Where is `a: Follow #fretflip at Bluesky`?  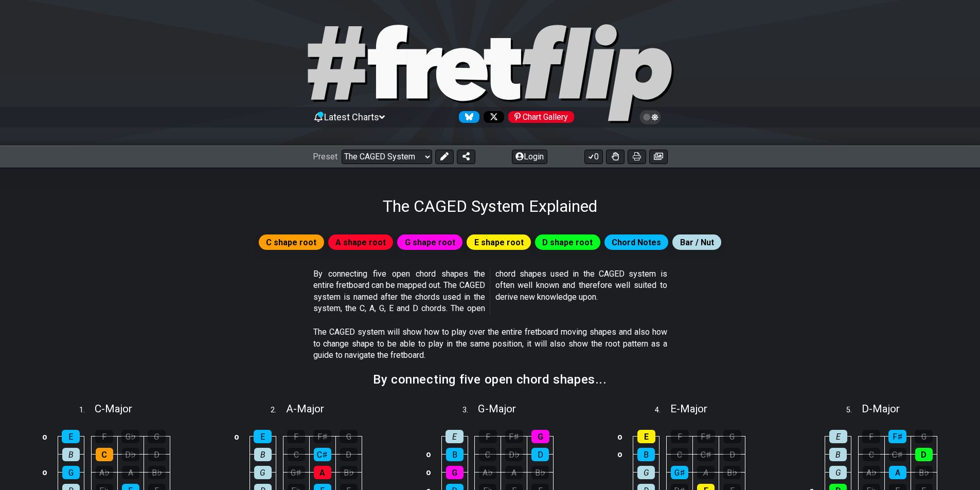
a: Follow #fretflip at Bluesky is located at coordinates (467, 116).